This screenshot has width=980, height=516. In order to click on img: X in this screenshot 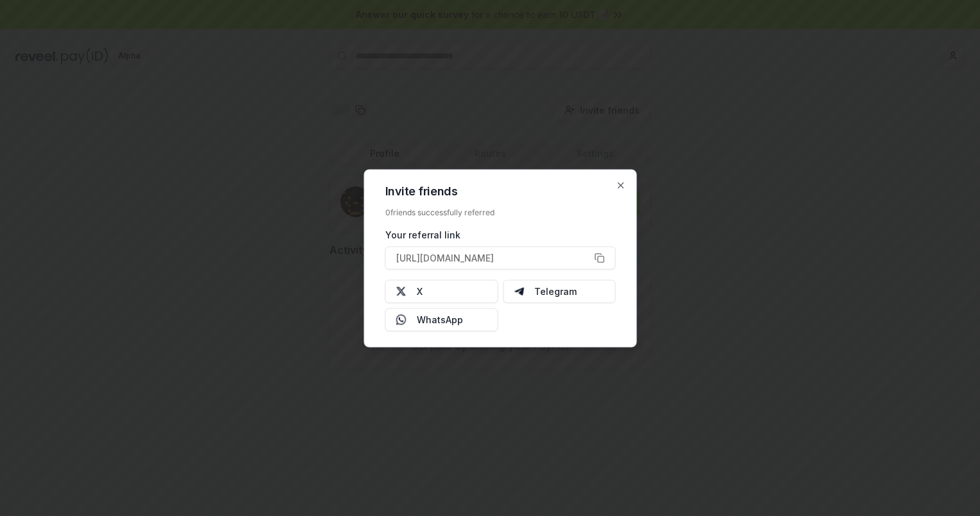, I will do `click(401, 291)`.